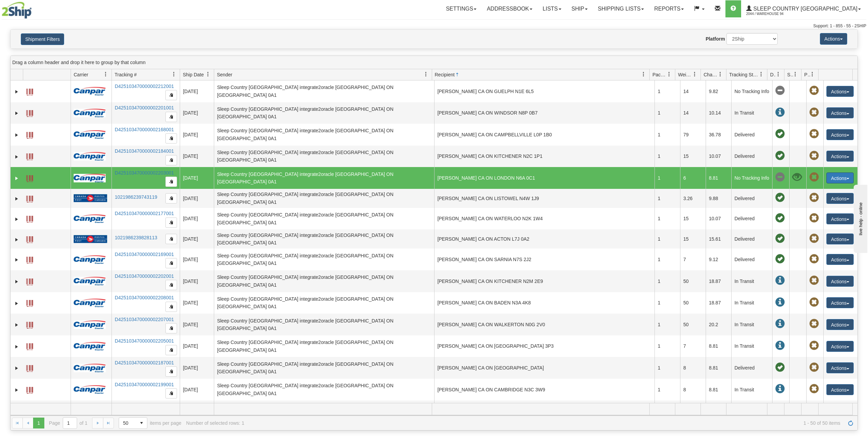 This screenshot has width=868, height=436. I want to click on a: D425103470000002202001, so click(145, 276).